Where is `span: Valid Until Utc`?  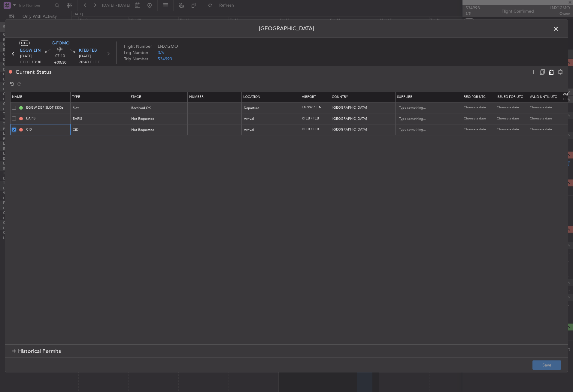
span: Valid Until Utc is located at coordinates (543, 97).